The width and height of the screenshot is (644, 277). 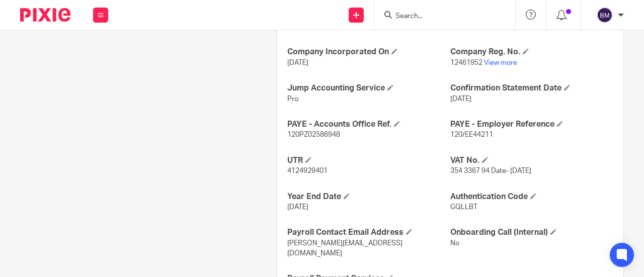 What do you see at coordinates (293, 99) in the screenshot?
I see `span: Pro` at bounding box center [293, 99].